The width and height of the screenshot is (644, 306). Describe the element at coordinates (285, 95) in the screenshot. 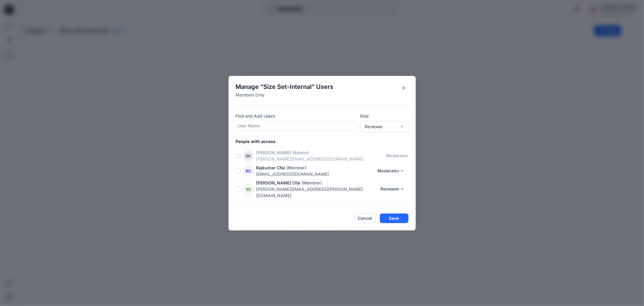

I see `p: Members Only` at that location.